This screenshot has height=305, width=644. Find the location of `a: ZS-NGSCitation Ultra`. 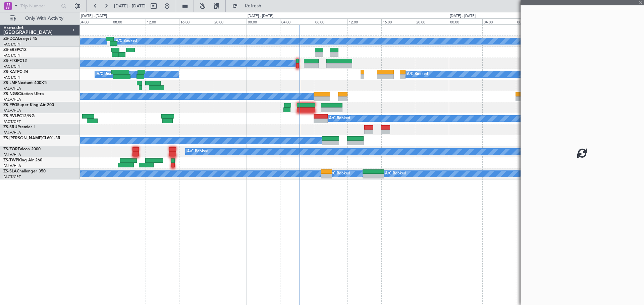

a: ZS-NGSCitation Ultra is located at coordinates (24, 94).